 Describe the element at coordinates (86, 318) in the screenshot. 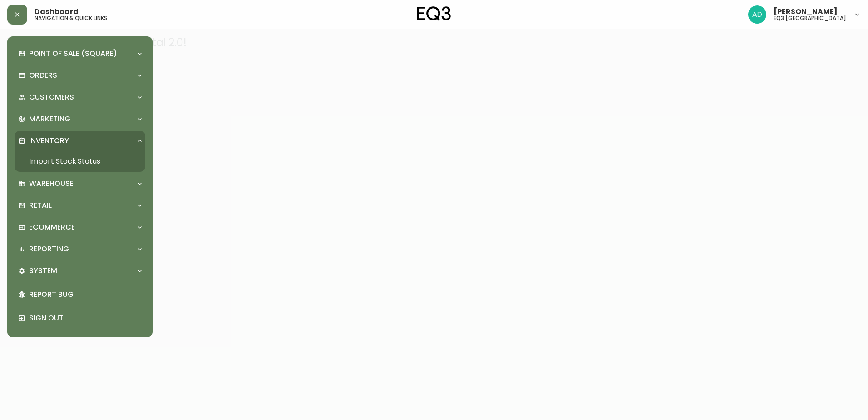

I see `p: Sign Out` at that location.